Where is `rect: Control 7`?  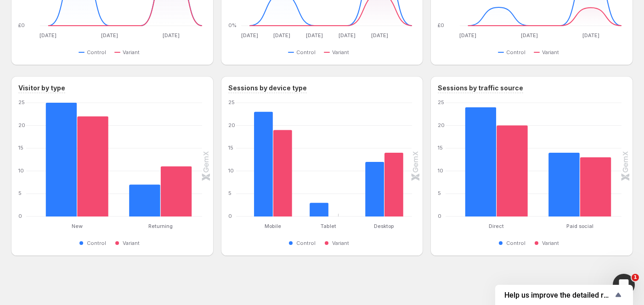 rect: Control 7 is located at coordinates (145, 189).